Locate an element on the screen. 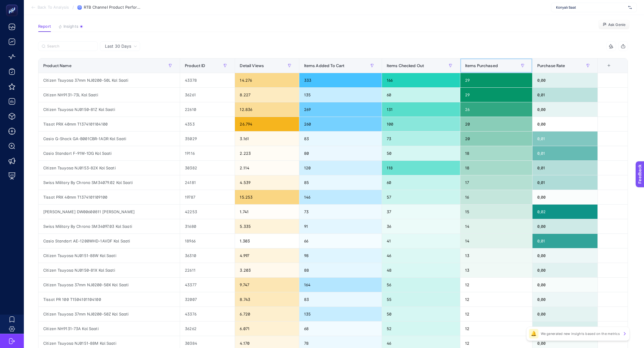  div: 5.335 is located at coordinates (267, 226).